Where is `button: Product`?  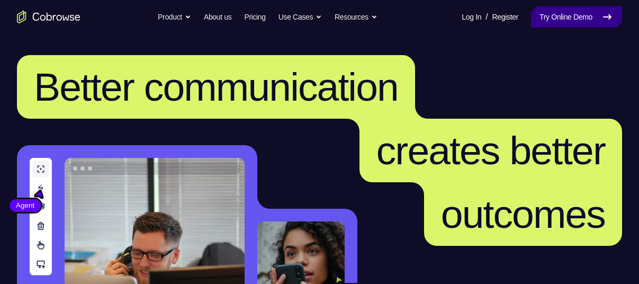
button: Product is located at coordinates (174, 17).